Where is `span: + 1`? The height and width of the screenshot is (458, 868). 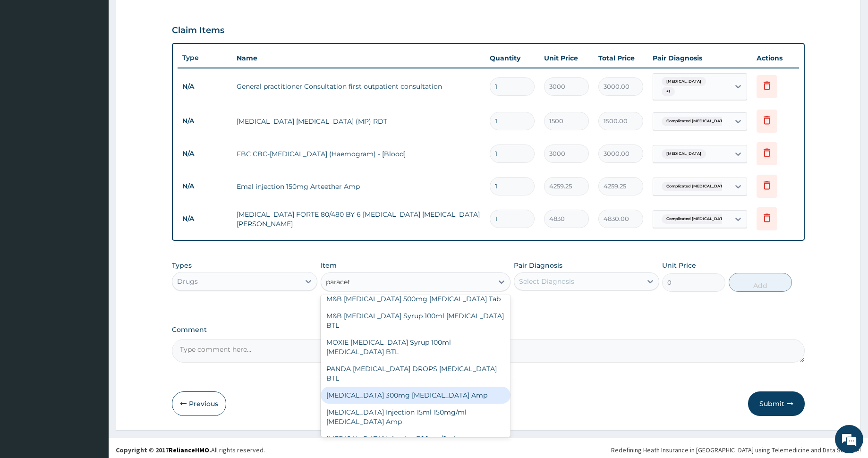 span: + 1 is located at coordinates (668, 92).